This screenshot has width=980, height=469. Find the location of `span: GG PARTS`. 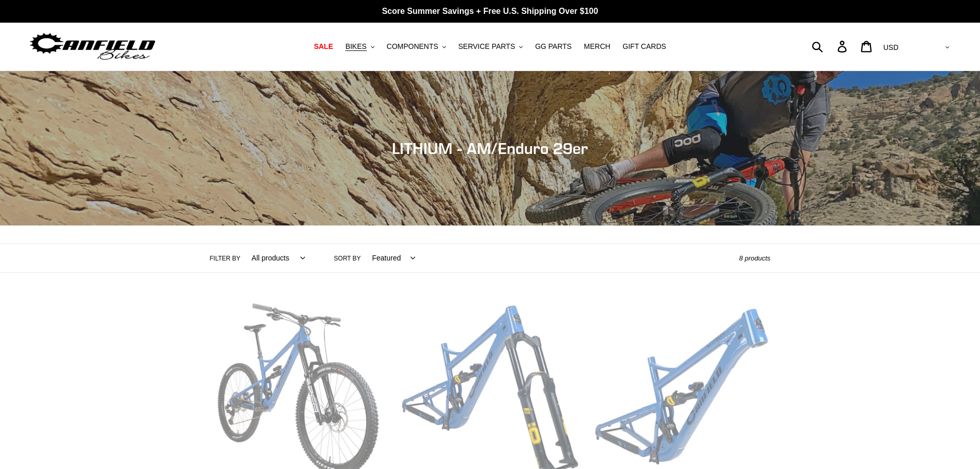

span: GG PARTS is located at coordinates (553, 46).